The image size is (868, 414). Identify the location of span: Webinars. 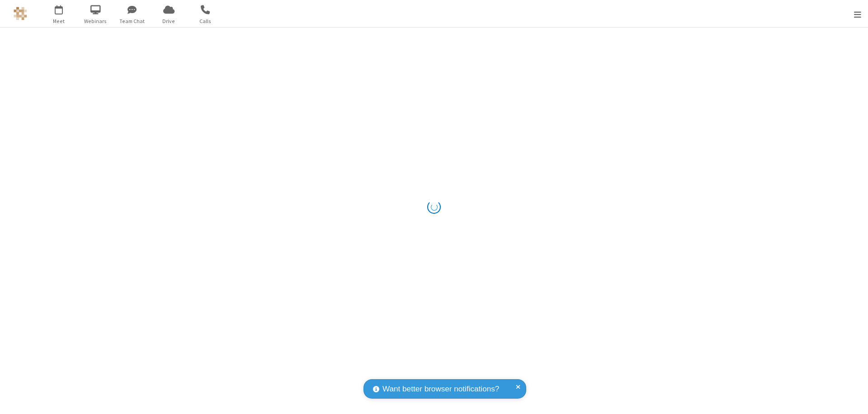
(96, 22).